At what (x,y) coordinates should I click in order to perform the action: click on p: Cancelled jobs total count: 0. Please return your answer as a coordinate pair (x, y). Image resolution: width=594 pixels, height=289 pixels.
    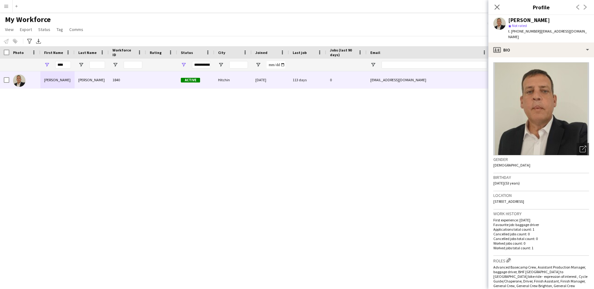
    Looking at the image, I should click on (541, 239).